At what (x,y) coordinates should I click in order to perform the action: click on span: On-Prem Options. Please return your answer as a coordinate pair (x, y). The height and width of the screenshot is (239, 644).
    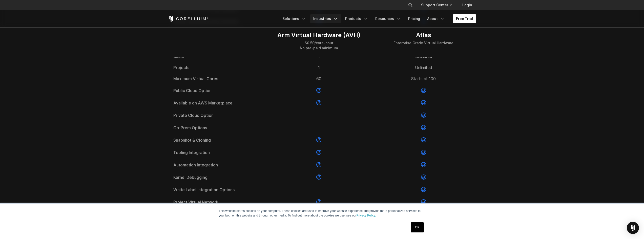
    Looking at the image, I should click on (217, 128).